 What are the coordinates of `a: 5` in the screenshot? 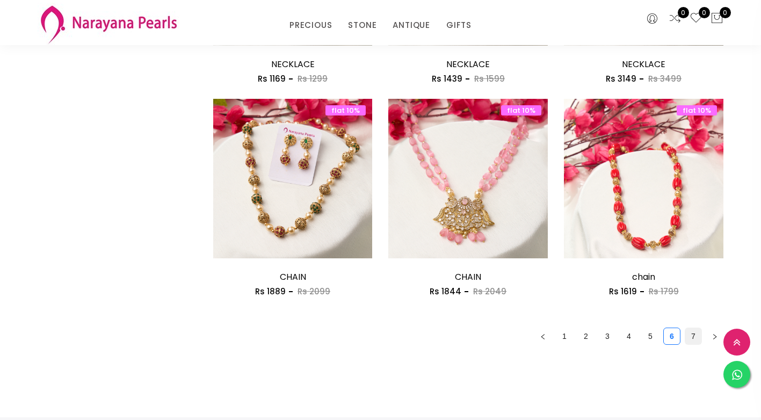 It's located at (650, 336).